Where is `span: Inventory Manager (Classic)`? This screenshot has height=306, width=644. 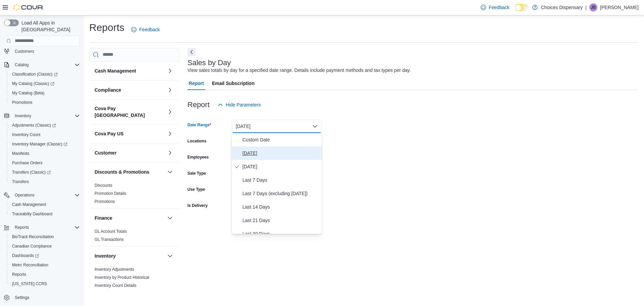 span: Inventory Manager (Classic) is located at coordinates (40, 144).